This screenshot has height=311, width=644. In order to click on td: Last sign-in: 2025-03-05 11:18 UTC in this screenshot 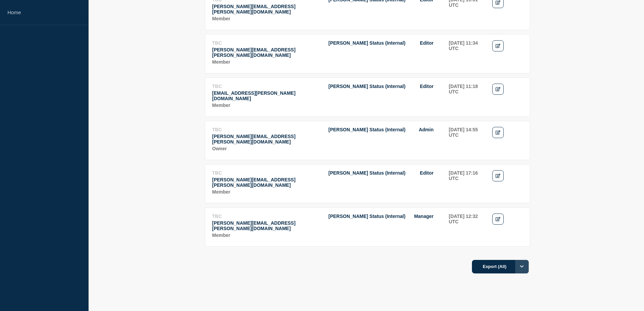, I will do `click(467, 96)`.